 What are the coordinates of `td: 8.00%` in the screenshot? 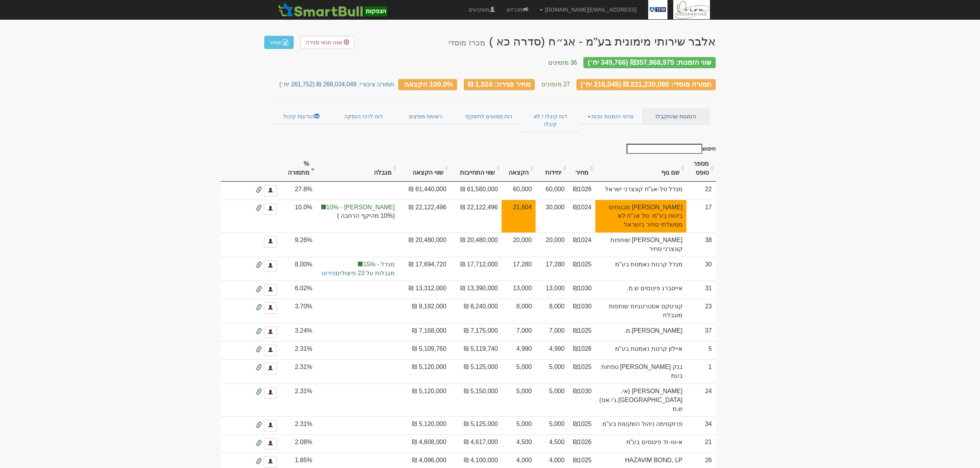 It's located at (298, 269).